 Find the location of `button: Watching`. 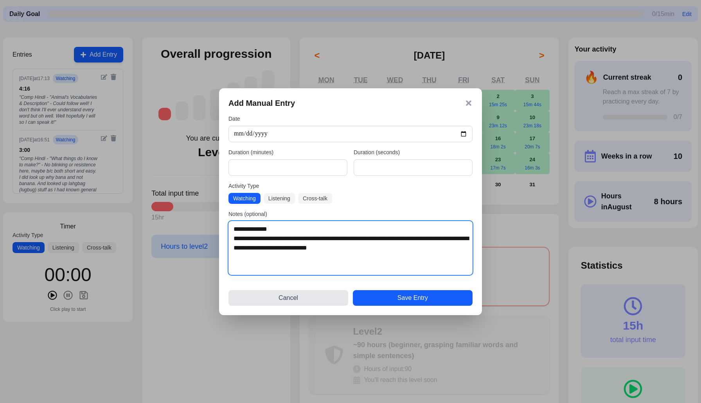

button: Watching is located at coordinates (244, 199).